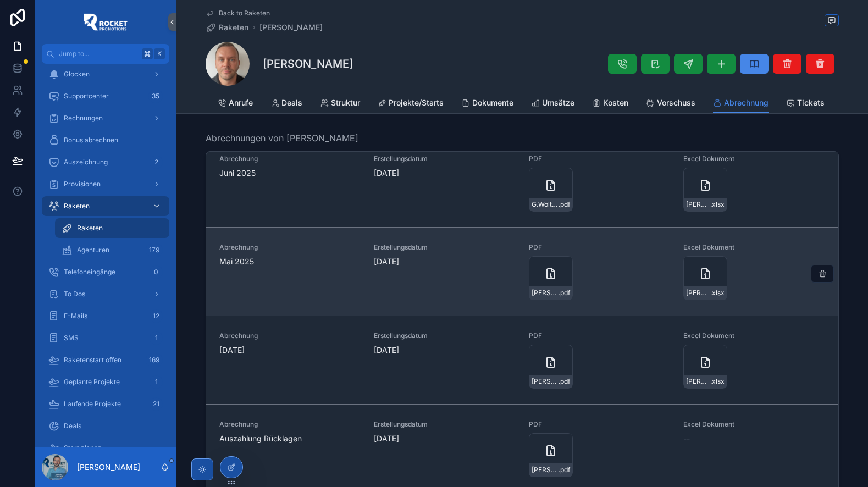 This screenshot has height=487, width=868. What do you see at coordinates (416, 103) in the screenshot?
I see `span: Projekte/Starts` at bounding box center [416, 103].